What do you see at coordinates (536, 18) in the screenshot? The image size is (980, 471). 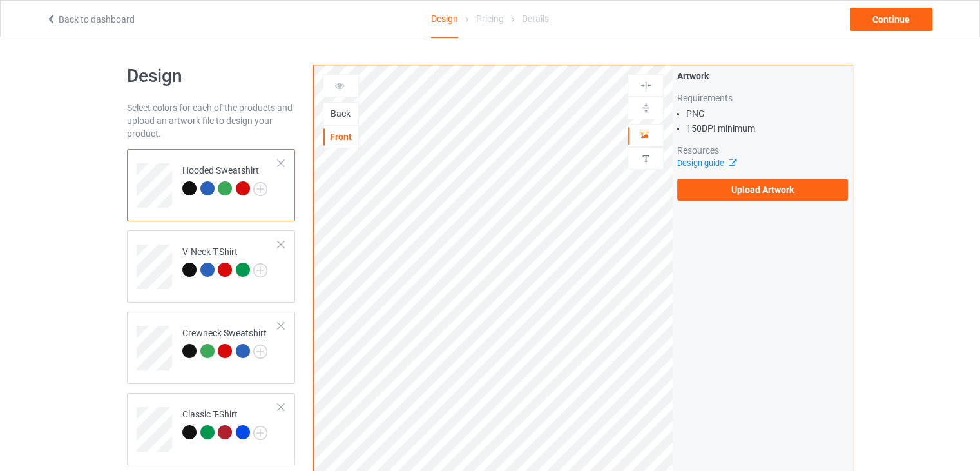 I see `div: Details` at bounding box center [536, 18].